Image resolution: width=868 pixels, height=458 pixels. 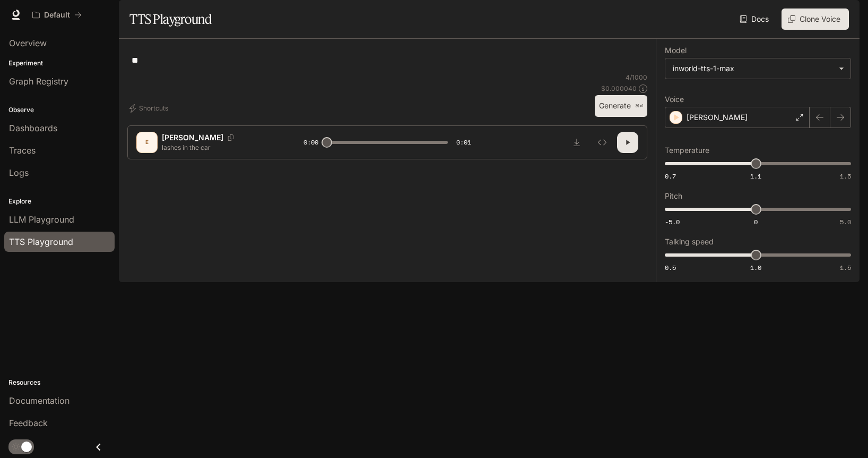 I want to click on button: Download audio, so click(x=576, y=142).